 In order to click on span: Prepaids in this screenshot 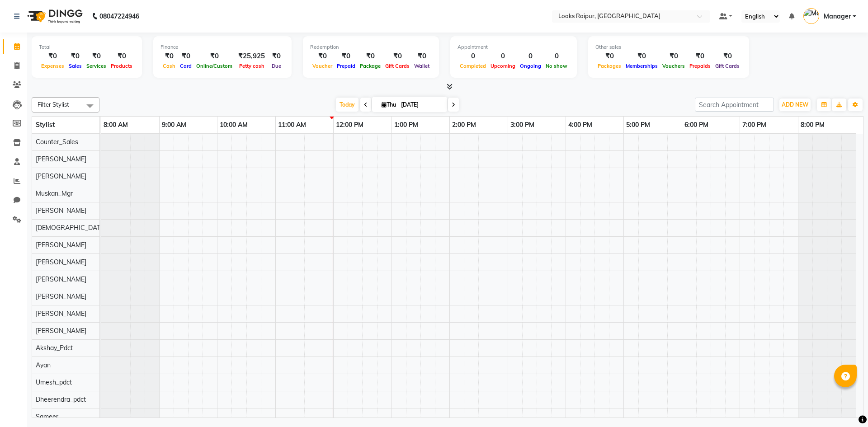, I will do `click(700, 66)`.